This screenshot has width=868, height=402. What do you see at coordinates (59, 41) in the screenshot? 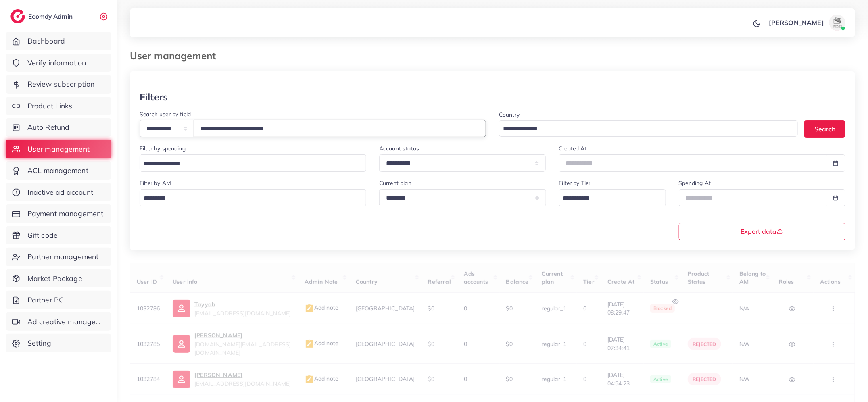
I see `a: Dashboard` at bounding box center [59, 41].